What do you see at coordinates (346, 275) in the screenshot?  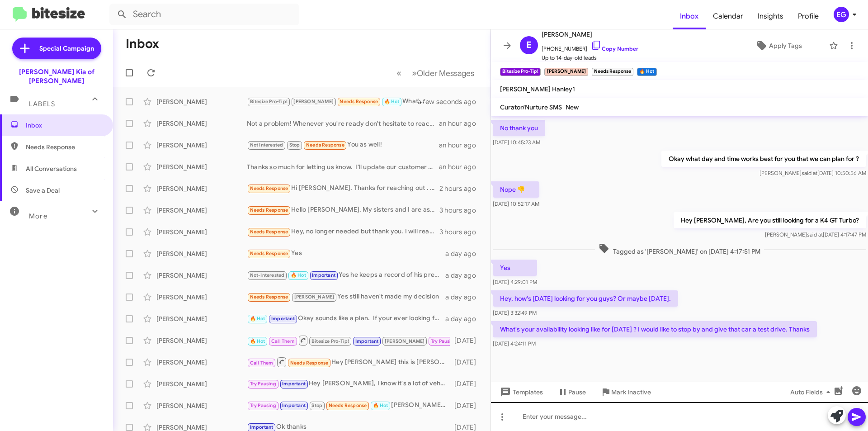 I see `div: Yes he keeps a record of his previous customers, but he isn't allowed to keep any contract inform...` at bounding box center [346, 275].